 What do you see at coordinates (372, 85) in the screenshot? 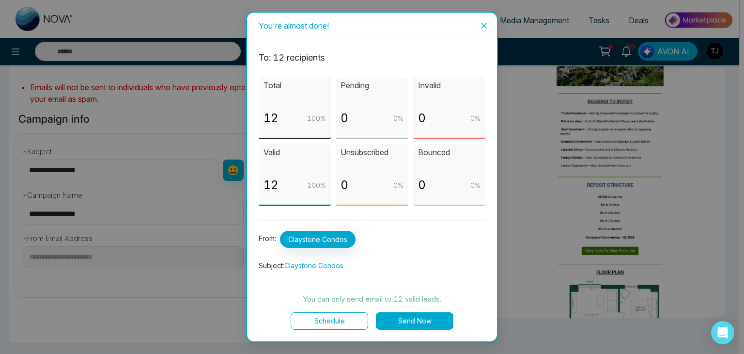
I see `p: Pending` at bounding box center [372, 85].